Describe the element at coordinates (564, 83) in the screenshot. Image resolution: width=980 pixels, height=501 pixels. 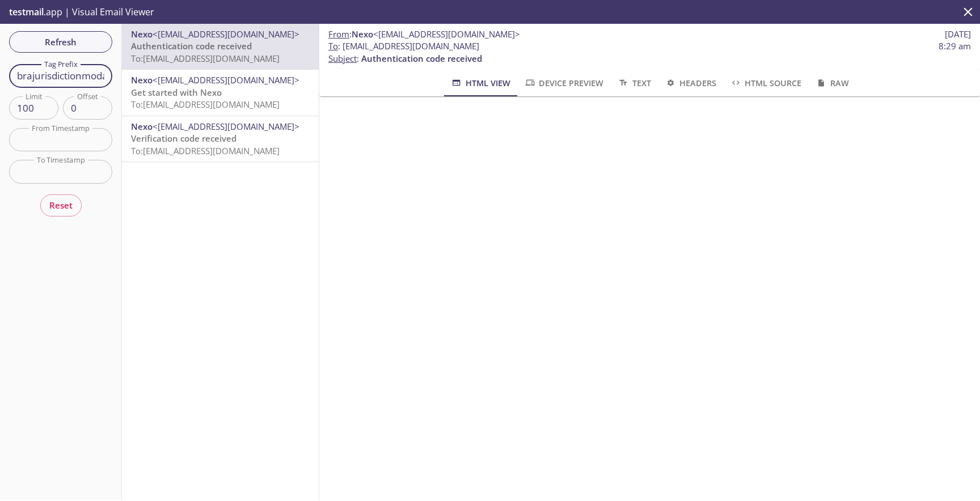
I see `span: Device Preview` at that location.